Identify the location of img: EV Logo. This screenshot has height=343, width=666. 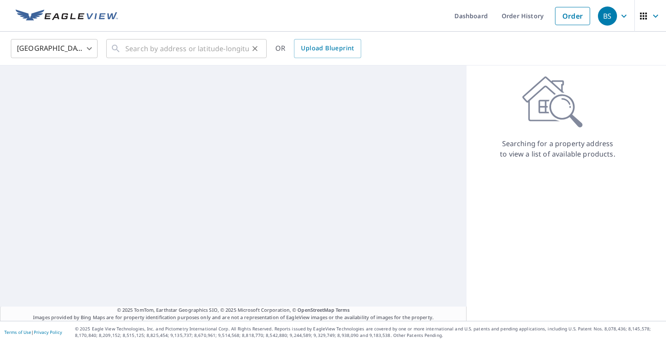
(67, 16).